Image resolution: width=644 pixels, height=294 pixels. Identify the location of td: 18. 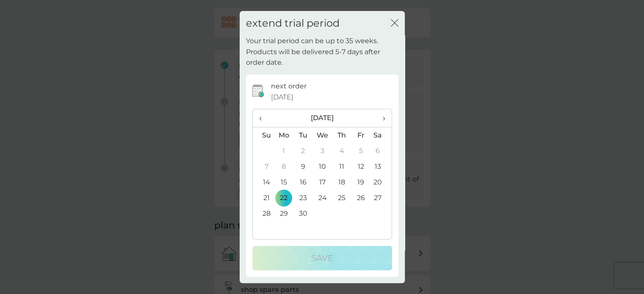
(341, 182).